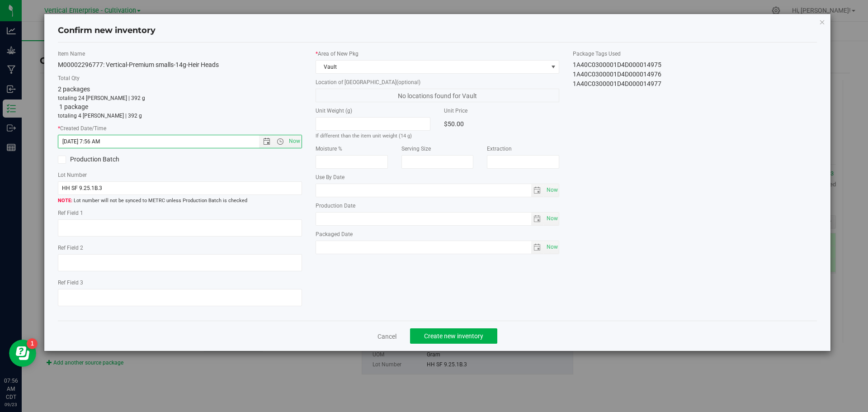 The image size is (868, 412). I want to click on span: Lot number will not be synced to METRC unless Production Batch is checked, so click(180, 201).